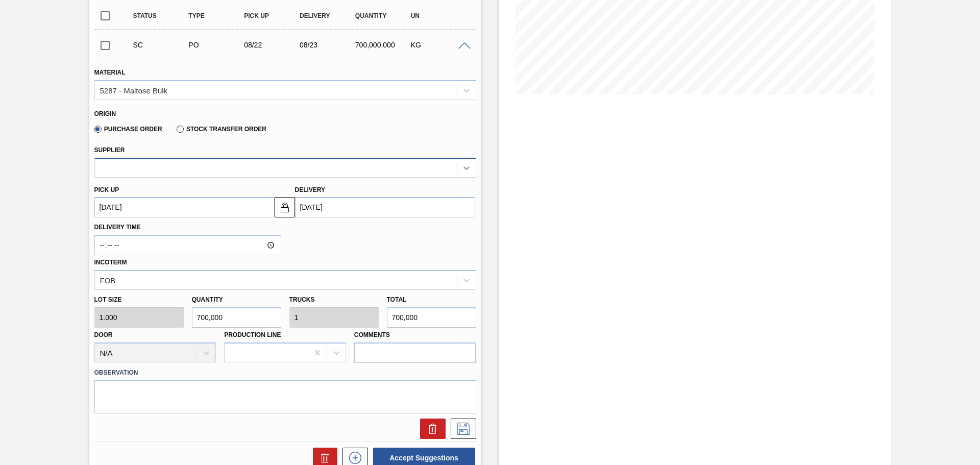  What do you see at coordinates (107, 190) in the screenshot?
I see `label: Pick up` at bounding box center [107, 190].